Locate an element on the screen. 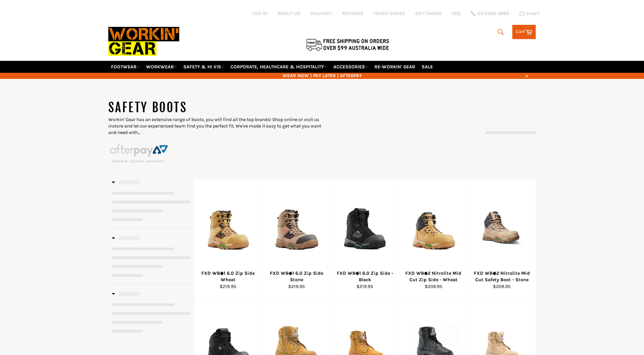 The width and height of the screenshot is (644, 355). a: ABOUT US is located at coordinates (289, 13).